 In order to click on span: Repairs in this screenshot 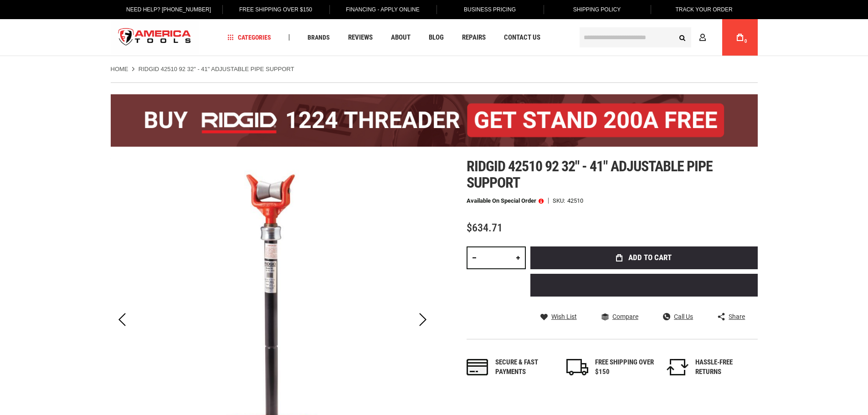, I will do `click(474, 37)`.